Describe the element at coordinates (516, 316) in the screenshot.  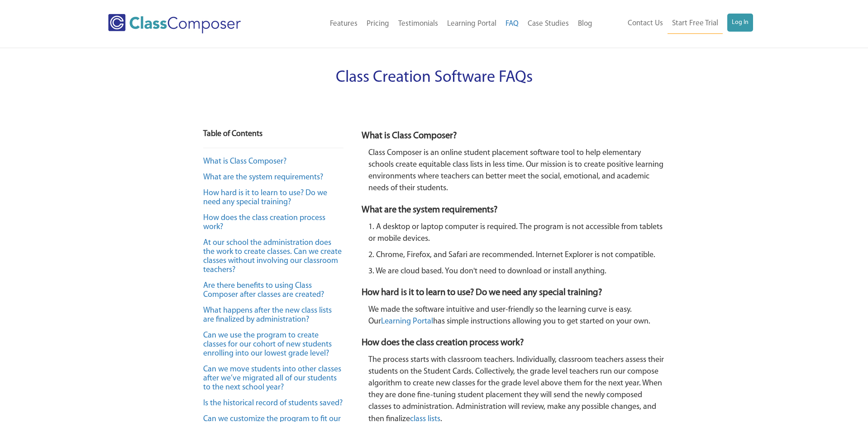
I see `p: We made the software intuitive and user-friendly so the learning curve is easy. Our has simple in...` at that location.